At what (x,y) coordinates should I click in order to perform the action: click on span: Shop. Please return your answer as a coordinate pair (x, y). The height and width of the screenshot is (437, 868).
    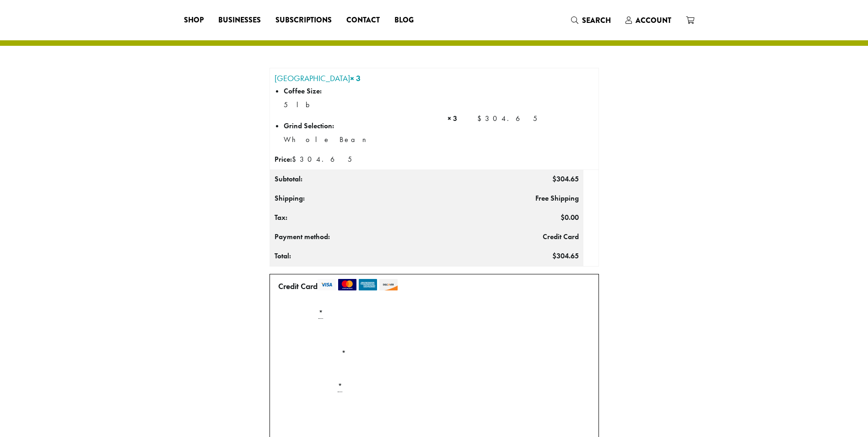
    Looking at the image, I should click on (193, 20).